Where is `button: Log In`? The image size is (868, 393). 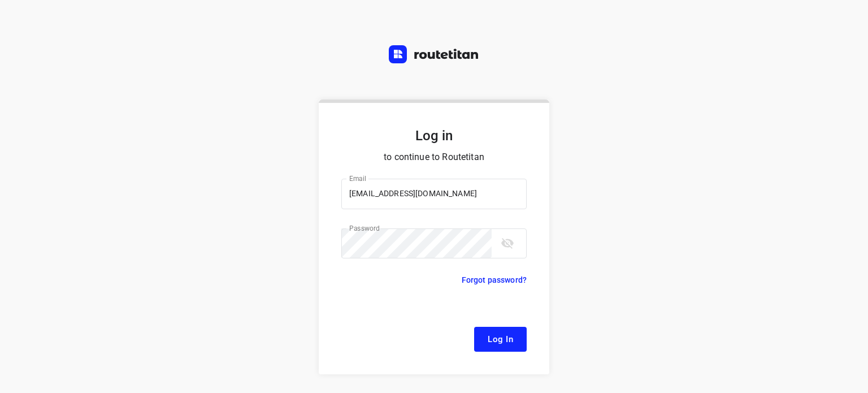
button: Log In is located at coordinates (500, 339).